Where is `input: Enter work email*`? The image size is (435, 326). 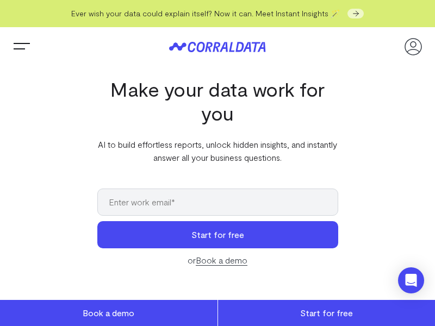 input: Enter work email* is located at coordinates (217, 202).